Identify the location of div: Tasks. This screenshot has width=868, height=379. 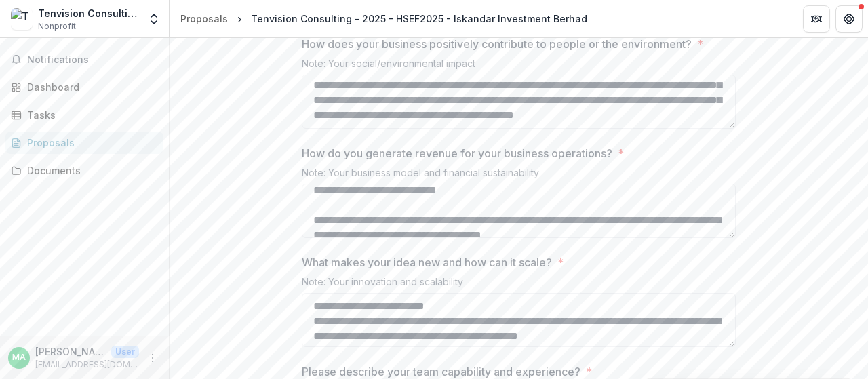
(90, 114).